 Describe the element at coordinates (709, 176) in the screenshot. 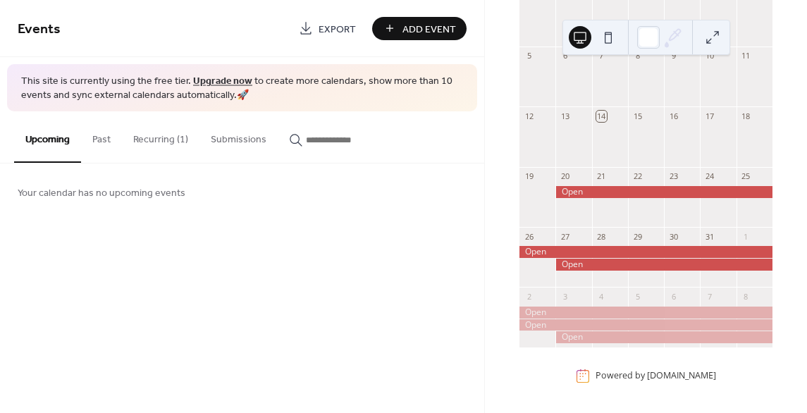

I see `div: 24` at that location.